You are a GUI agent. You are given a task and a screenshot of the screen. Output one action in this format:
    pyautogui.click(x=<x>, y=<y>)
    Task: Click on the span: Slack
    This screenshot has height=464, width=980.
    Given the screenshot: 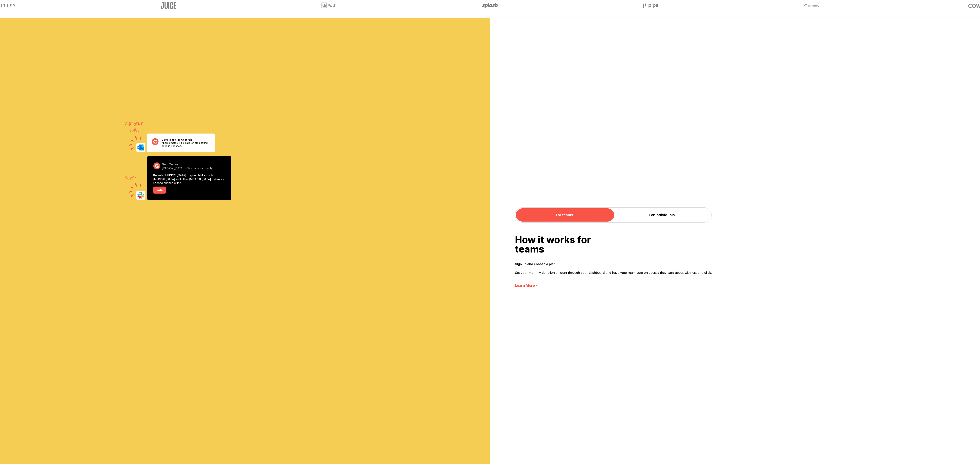 What is the action you would take?
    pyautogui.click(x=131, y=178)
    